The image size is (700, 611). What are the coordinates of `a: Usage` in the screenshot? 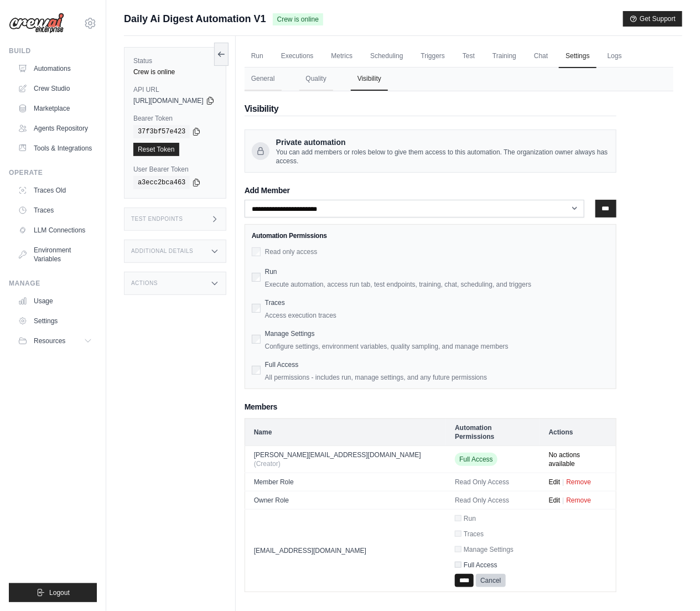 It's located at (55, 301).